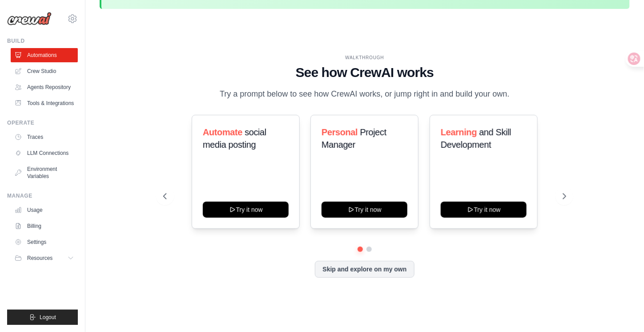 The width and height of the screenshot is (644, 332). I want to click on a: Settings, so click(44, 242).